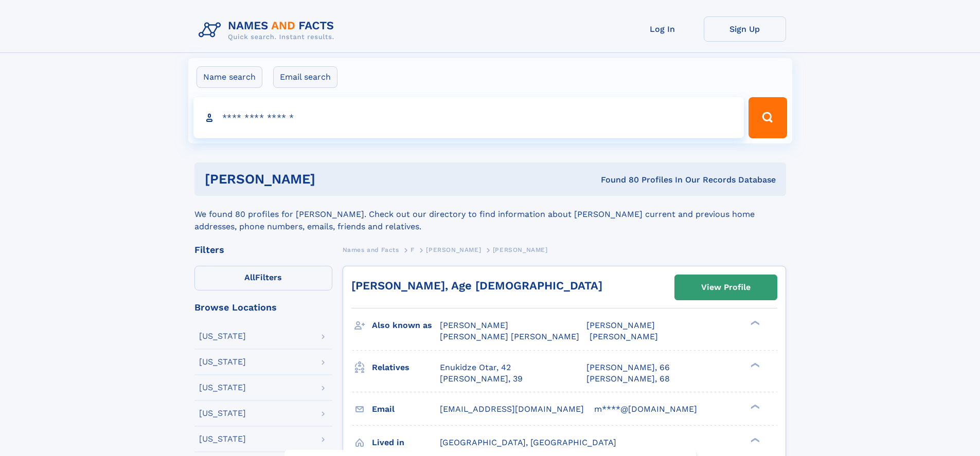 The image size is (980, 456). Describe the element at coordinates (475, 368) in the screenshot. I see `a: Enukidze Otar, 42` at that location.